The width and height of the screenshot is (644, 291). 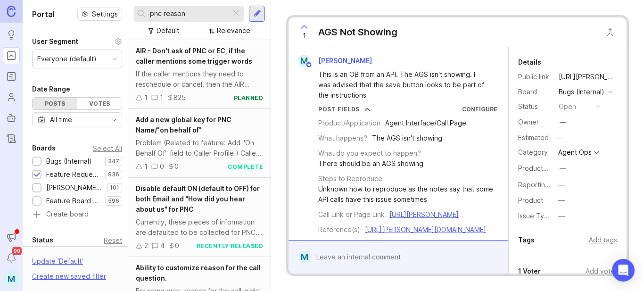 What do you see at coordinates (309, 65) in the screenshot?
I see `img: member badge` at bounding box center [309, 65].